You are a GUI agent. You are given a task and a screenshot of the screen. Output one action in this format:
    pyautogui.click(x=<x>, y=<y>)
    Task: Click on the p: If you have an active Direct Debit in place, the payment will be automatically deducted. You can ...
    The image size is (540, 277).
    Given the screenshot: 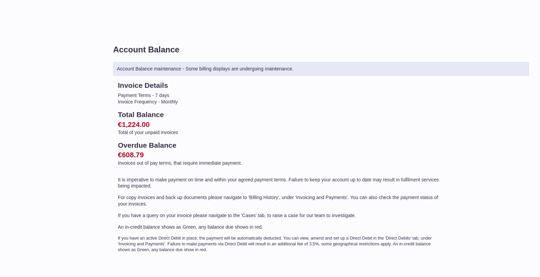 What is the action you would take?
    pyautogui.click(x=280, y=244)
    